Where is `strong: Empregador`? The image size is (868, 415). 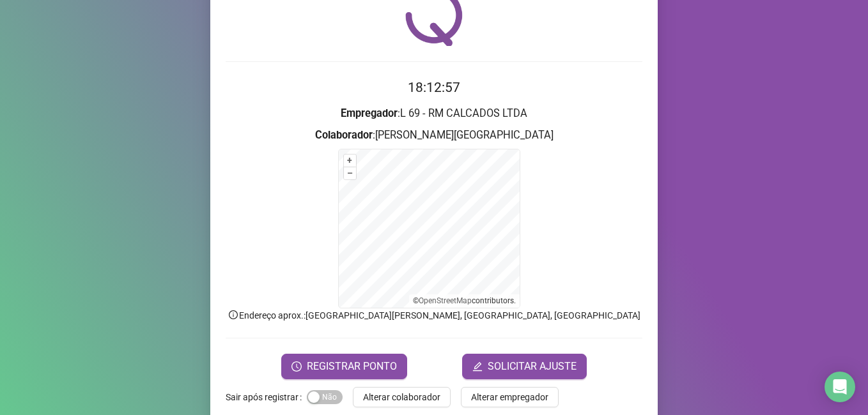 strong: Empregador is located at coordinates (369, 113).